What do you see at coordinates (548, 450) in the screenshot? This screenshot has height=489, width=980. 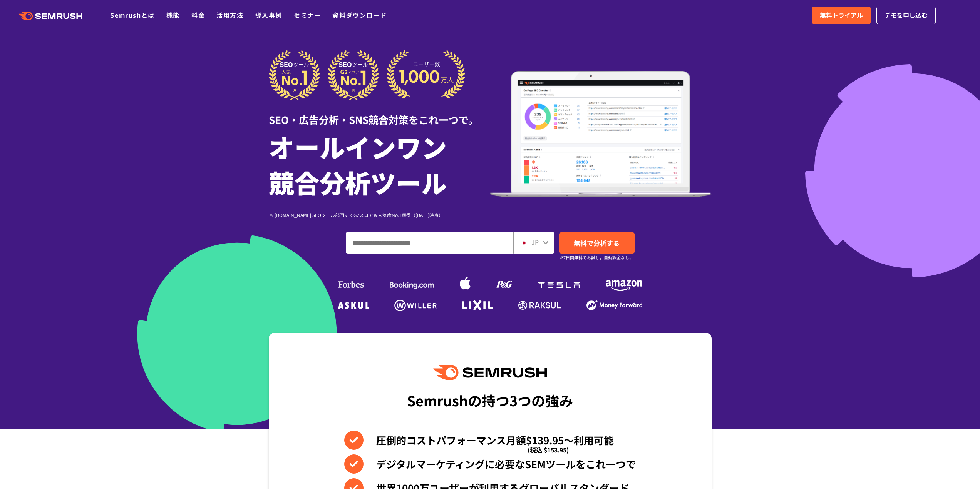 I see `span: (税込 $153.95)` at bounding box center [548, 450].